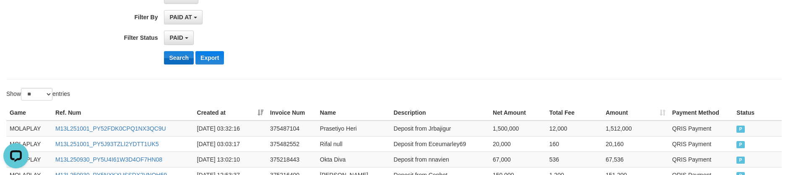 The image size is (788, 175). What do you see at coordinates (574, 159) in the screenshot?
I see `td: 536` at bounding box center [574, 159].